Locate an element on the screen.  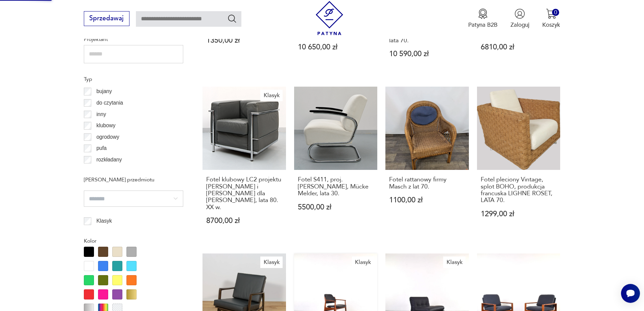
p: rozkładany is located at coordinates (109, 159).